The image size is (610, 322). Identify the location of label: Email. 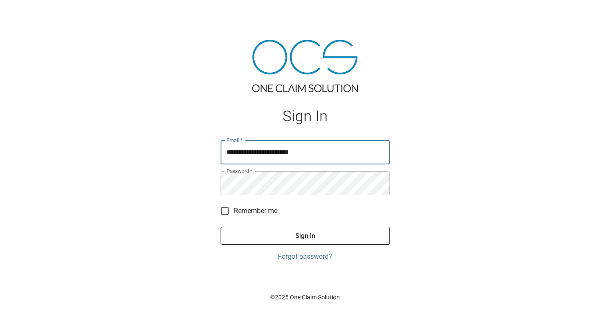
(235, 140).